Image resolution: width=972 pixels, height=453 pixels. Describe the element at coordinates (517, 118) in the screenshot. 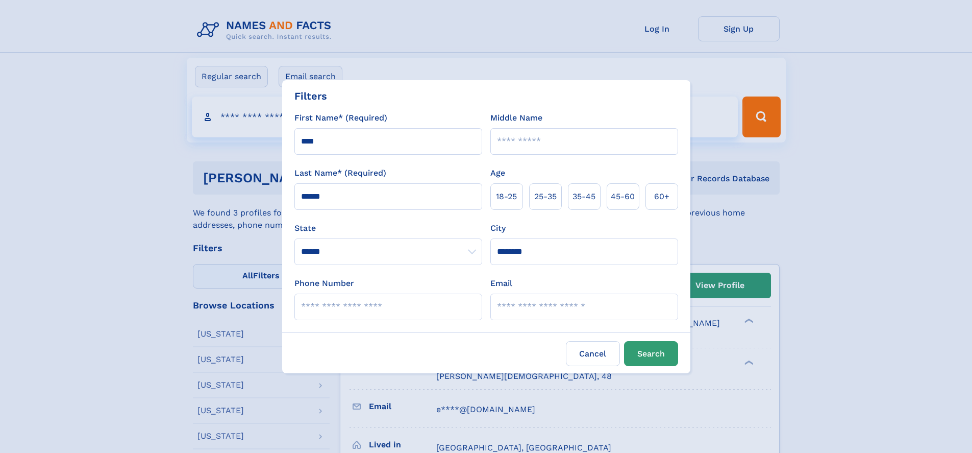

I see `label: Middle Name` at that location.